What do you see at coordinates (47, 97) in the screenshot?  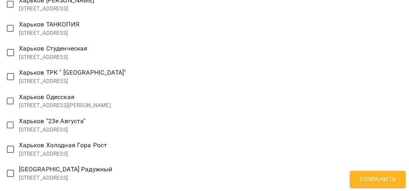 I see `span: Харьков Одесская` at bounding box center [47, 97].